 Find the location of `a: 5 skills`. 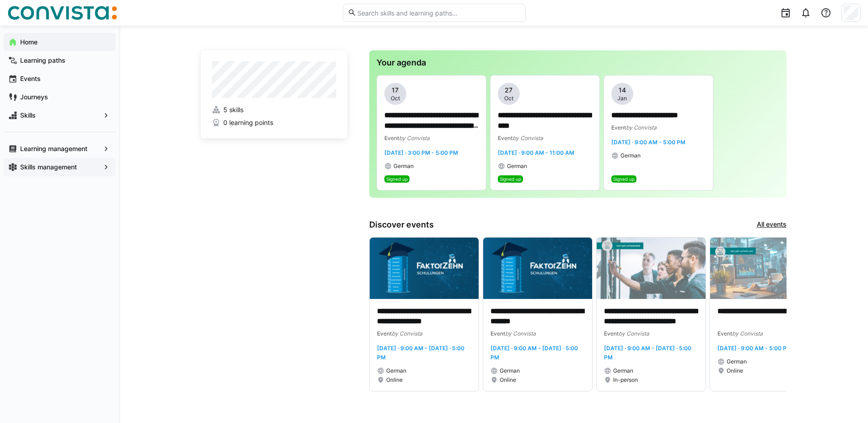

a: 5 skills is located at coordinates (274, 110).